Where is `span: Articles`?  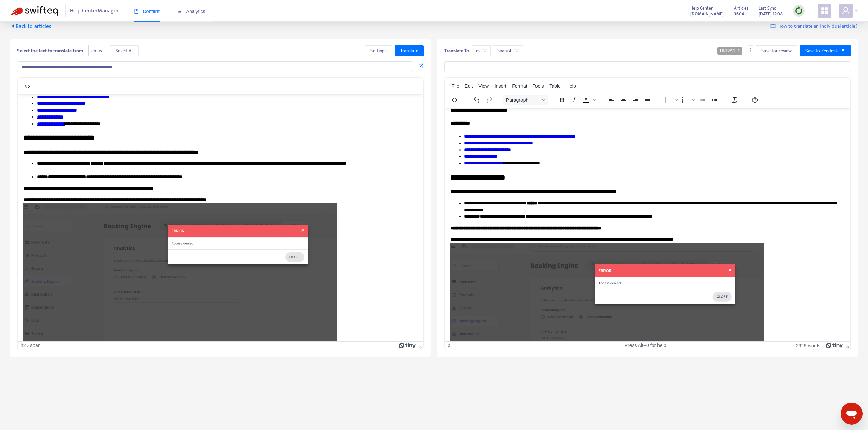
span: Articles is located at coordinates (741, 8).